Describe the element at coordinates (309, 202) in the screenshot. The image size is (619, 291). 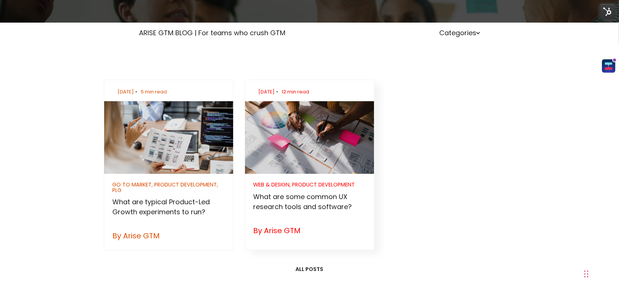
I see `h3: What are some common UX research tools and software?` at that location.